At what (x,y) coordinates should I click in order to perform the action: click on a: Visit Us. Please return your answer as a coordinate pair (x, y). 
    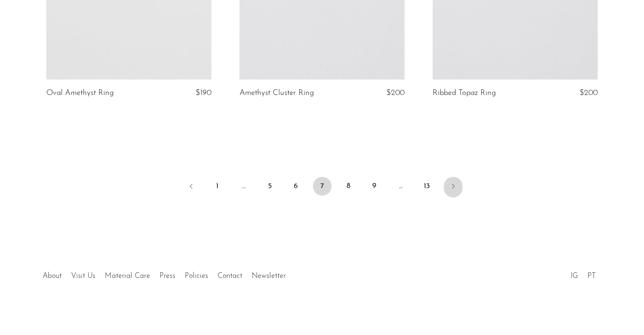
    Looking at the image, I should click on (83, 276).